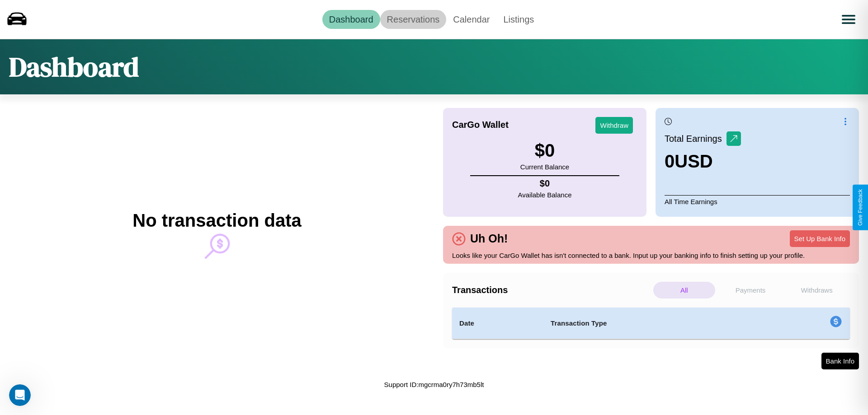 The image size is (868, 415). I want to click on h4: Date, so click(498, 324).